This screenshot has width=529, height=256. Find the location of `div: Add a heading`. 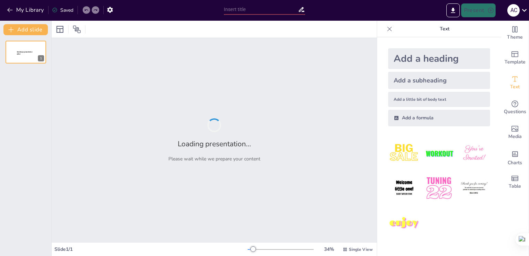

div: Add a heading is located at coordinates (439, 59).